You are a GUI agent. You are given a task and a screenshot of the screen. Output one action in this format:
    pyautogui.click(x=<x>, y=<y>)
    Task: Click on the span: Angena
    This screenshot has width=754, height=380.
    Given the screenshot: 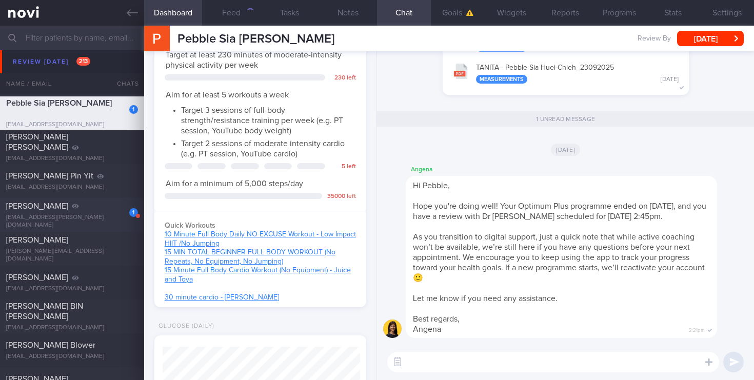 What is the action you would take?
    pyautogui.click(x=427, y=330)
    